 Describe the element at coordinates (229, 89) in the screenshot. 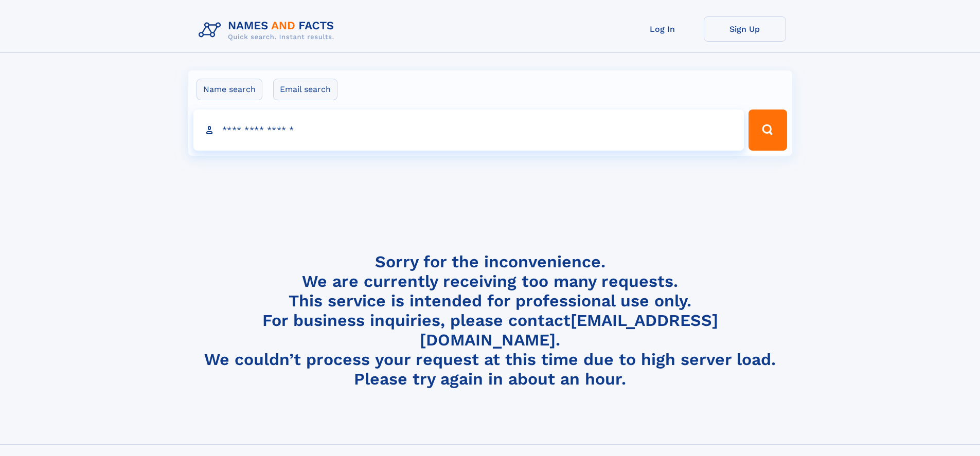

I see `label: Name search` at that location.